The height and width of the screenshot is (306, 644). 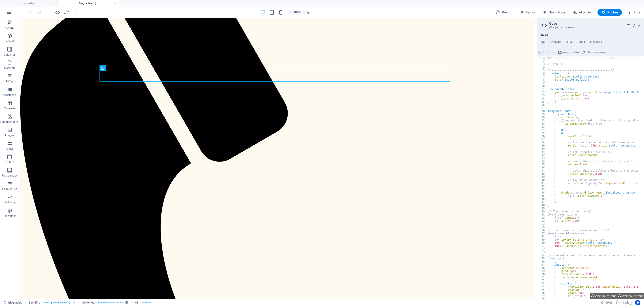 I want to click on div: 38, so click(x=542, y=174).